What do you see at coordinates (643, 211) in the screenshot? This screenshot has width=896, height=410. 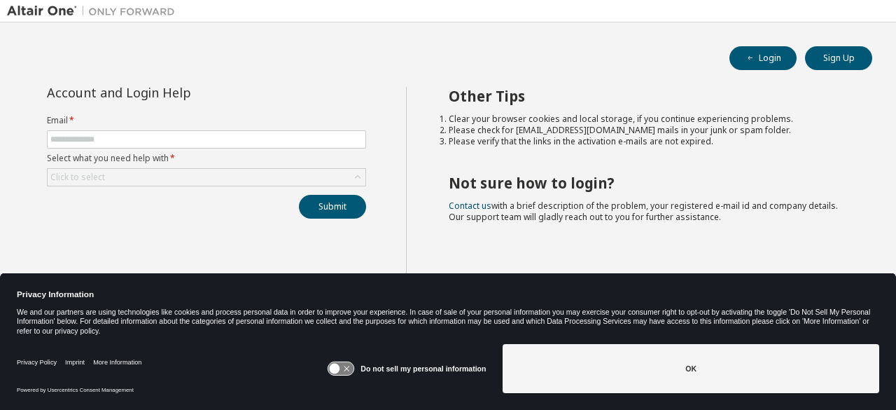 I see `span: with a brief description of the problem, your registered e-mail id and company details. Our suppo...` at bounding box center [643, 211].